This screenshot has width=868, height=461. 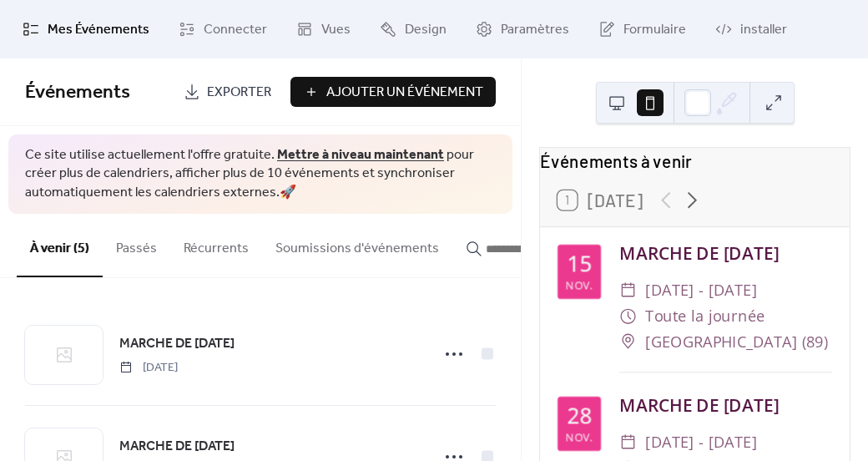 What do you see at coordinates (393, 92) in the screenshot?
I see `a: Ajouter Un Événement` at bounding box center [393, 92].